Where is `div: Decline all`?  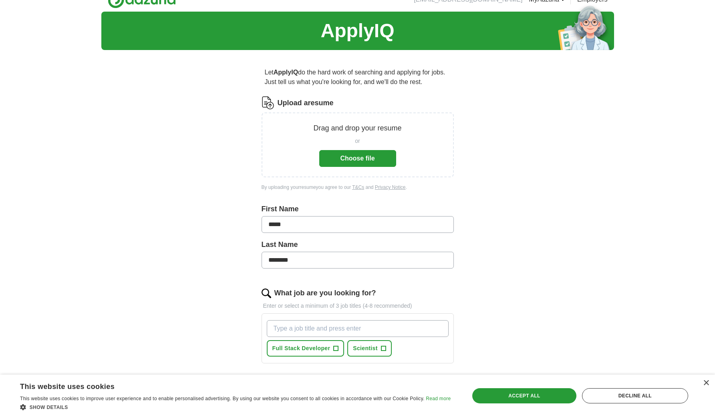 div: Decline all is located at coordinates (635, 396).